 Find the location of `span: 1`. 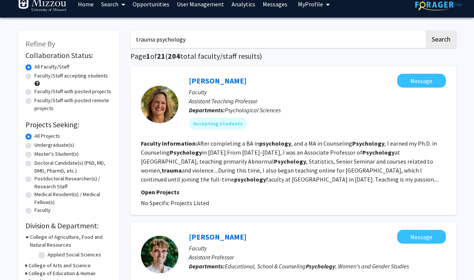

span: 1 is located at coordinates (148, 56).